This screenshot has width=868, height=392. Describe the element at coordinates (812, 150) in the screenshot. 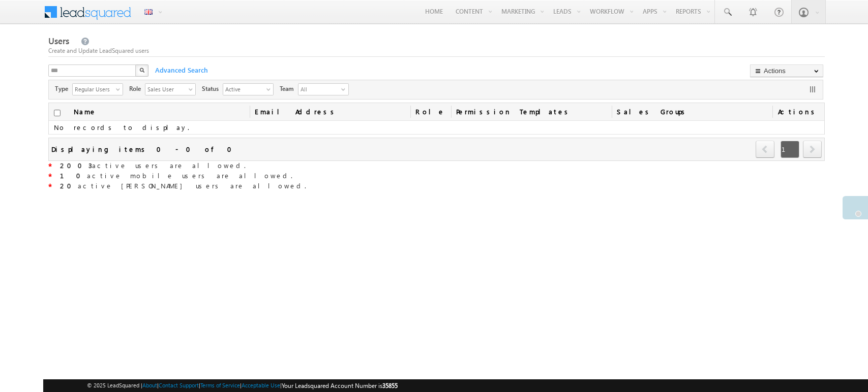

I see `a: next` at that location.